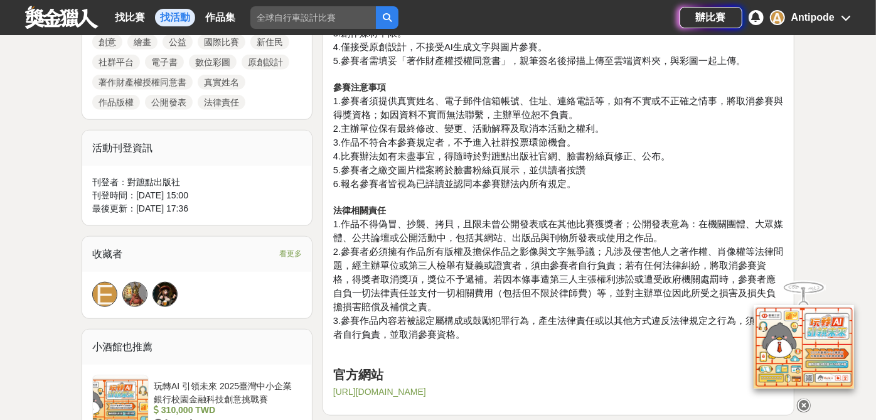  Describe the element at coordinates (116, 62) in the screenshot. I see `a: 社群平台` at that location.